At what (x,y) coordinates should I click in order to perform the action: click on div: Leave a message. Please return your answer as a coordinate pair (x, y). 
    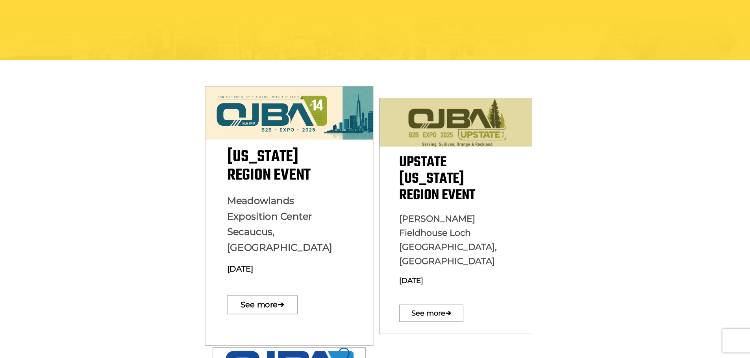
    Looking at the image, I should click on (87, 49).